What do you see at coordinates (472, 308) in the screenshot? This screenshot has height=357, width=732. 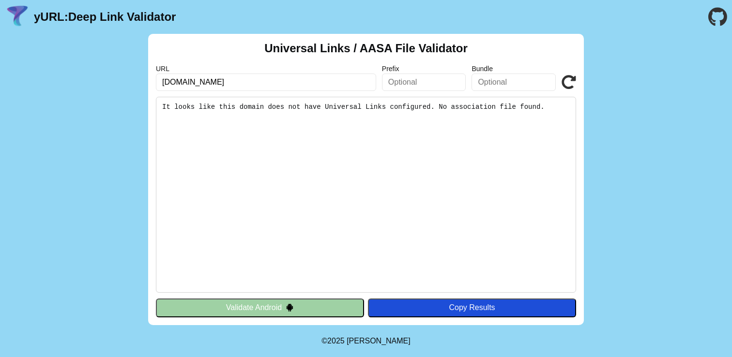 I see `button: Copy Results` at bounding box center [472, 308].